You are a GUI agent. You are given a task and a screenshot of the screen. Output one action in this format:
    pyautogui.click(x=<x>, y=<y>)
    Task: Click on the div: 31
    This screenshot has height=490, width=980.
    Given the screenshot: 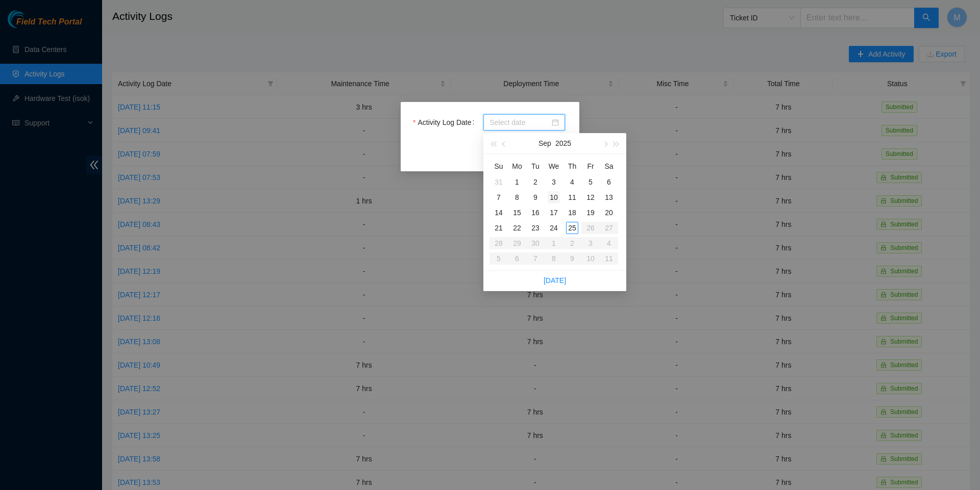 What is the action you would take?
    pyautogui.click(x=498, y=182)
    